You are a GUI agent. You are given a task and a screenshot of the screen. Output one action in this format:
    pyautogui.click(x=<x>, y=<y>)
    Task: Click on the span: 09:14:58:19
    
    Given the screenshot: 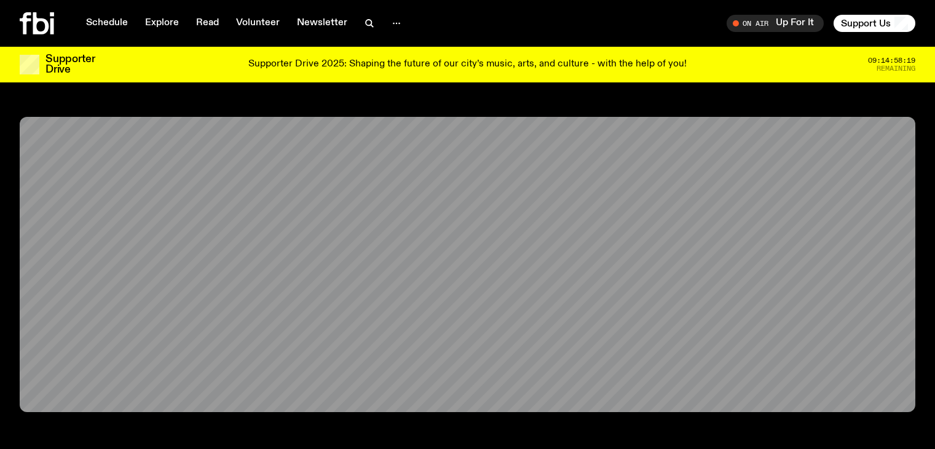 What is the action you would take?
    pyautogui.click(x=891, y=60)
    